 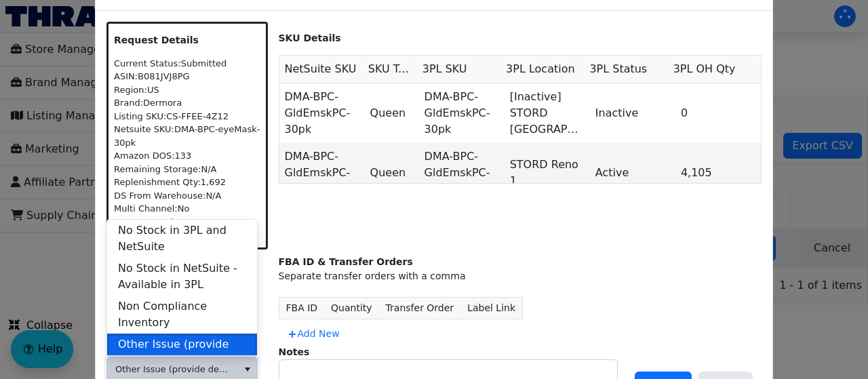 I want to click on th: Label Link, so click(x=491, y=308).